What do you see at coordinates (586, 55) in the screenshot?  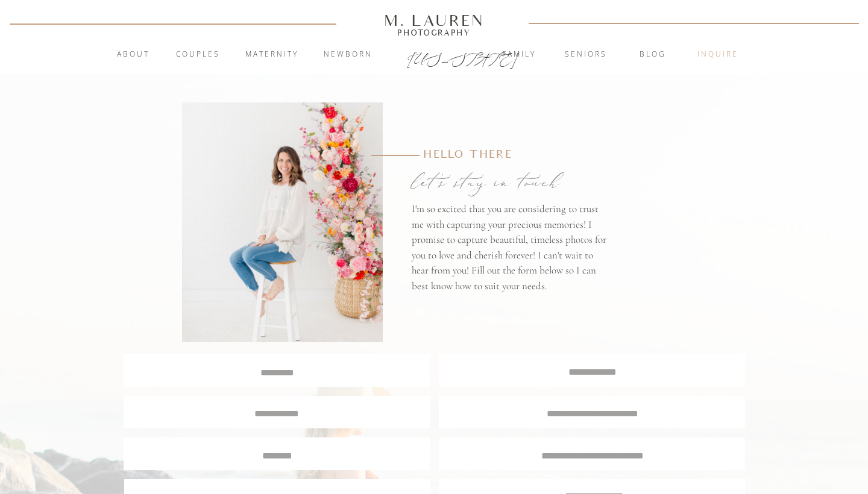 I see `a: Seniors` at bounding box center [586, 55].